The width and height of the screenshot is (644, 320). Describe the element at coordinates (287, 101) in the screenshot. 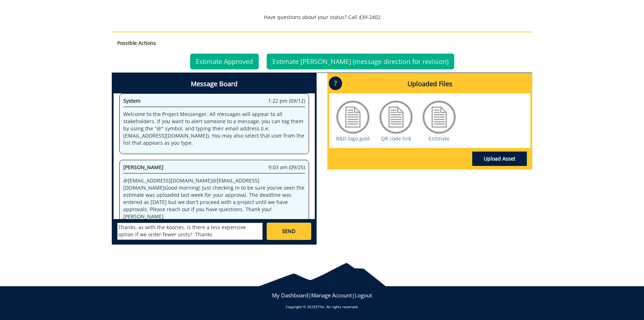

I see `span: 1:22 pm (09/12)` at that location.